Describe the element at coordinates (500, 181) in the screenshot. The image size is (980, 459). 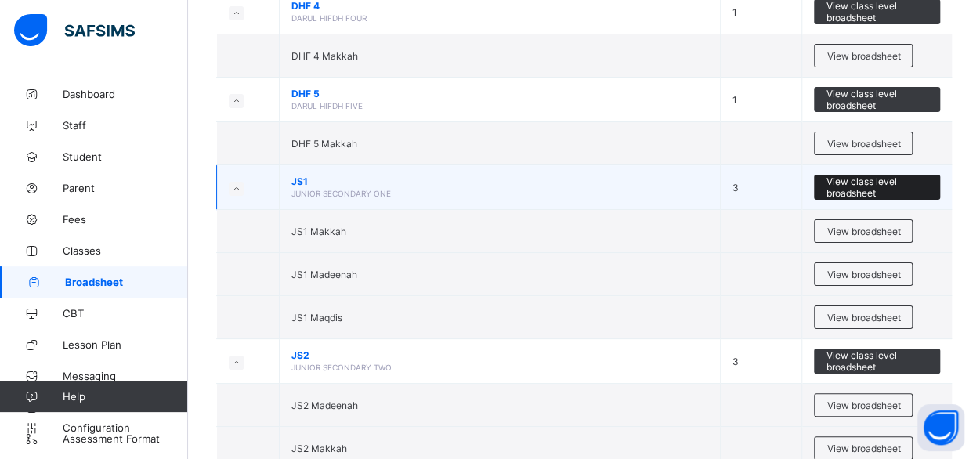
I see `span: JS1` at that location.